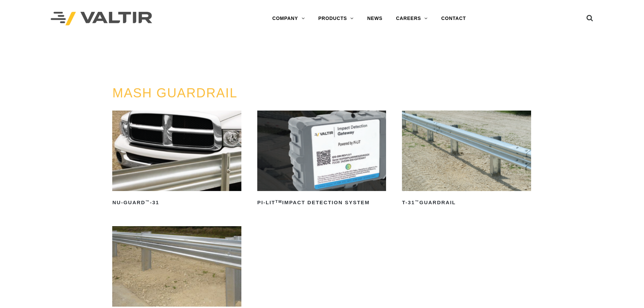 Image resolution: width=644 pixels, height=308 pixels. I want to click on a: MASH GUARDRAIL, so click(175, 93).